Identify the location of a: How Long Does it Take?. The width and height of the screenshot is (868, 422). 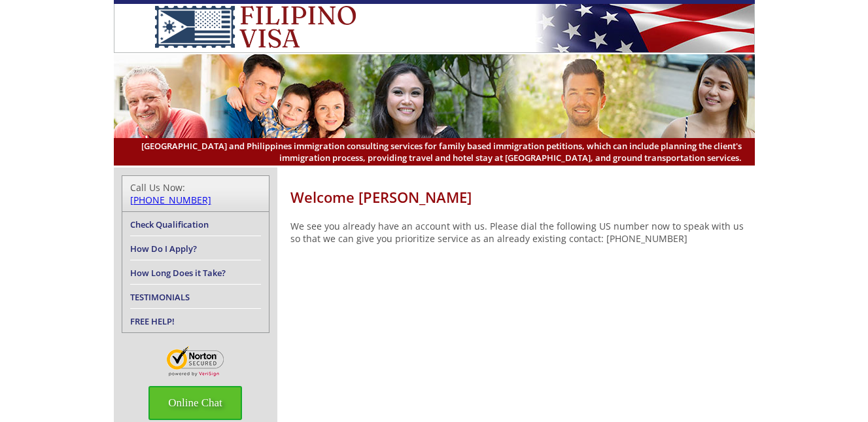
(178, 273).